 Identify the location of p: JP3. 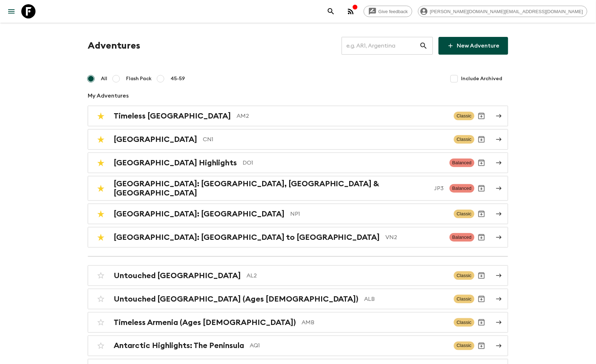
(439, 188).